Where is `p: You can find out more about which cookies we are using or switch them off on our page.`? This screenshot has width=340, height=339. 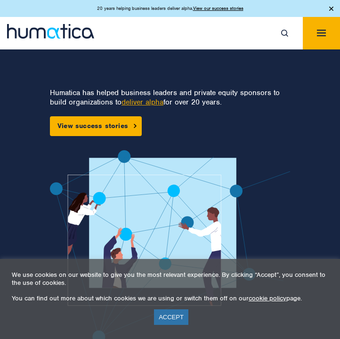
p: You can find out more about which cookies we are using or switch them off on our page. is located at coordinates (170, 298).